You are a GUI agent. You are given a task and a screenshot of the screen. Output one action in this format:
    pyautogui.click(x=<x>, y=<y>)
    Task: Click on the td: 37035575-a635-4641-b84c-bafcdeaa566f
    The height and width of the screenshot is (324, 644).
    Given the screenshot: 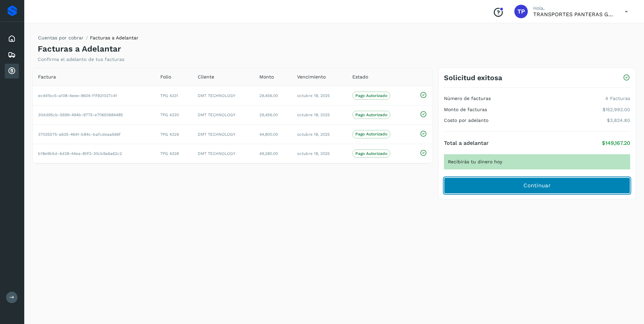 What is the action you would take?
    pyautogui.click(x=94, y=134)
    